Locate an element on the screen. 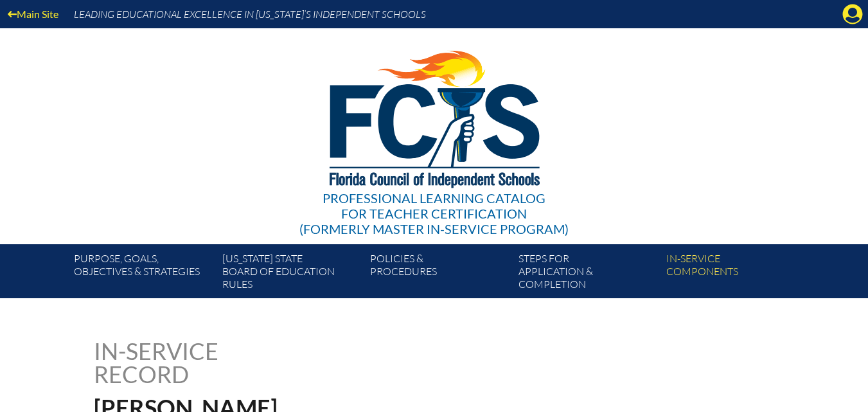  svg: Manage account is located at coordinates (853, 14).